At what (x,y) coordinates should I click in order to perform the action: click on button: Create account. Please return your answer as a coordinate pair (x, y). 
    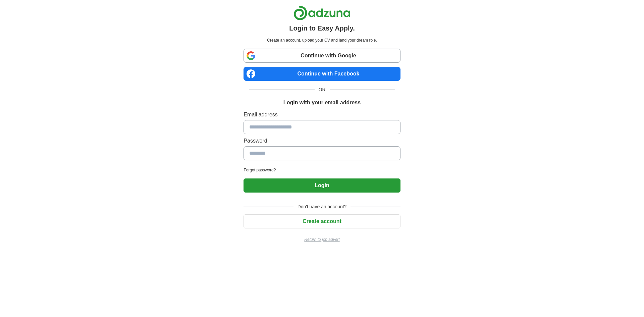
    Looking at the image, I should click on (322, 221).